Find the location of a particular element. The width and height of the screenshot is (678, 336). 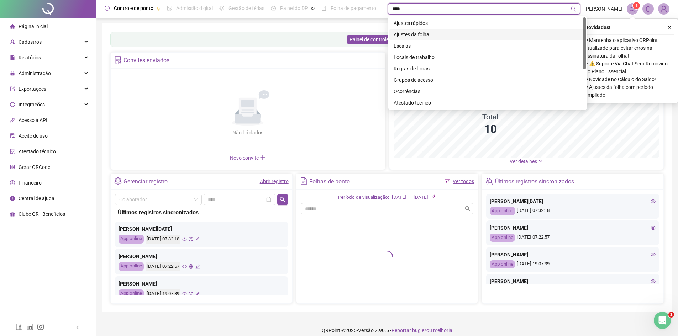

sup: 1 is located at coordinates (636, 6).